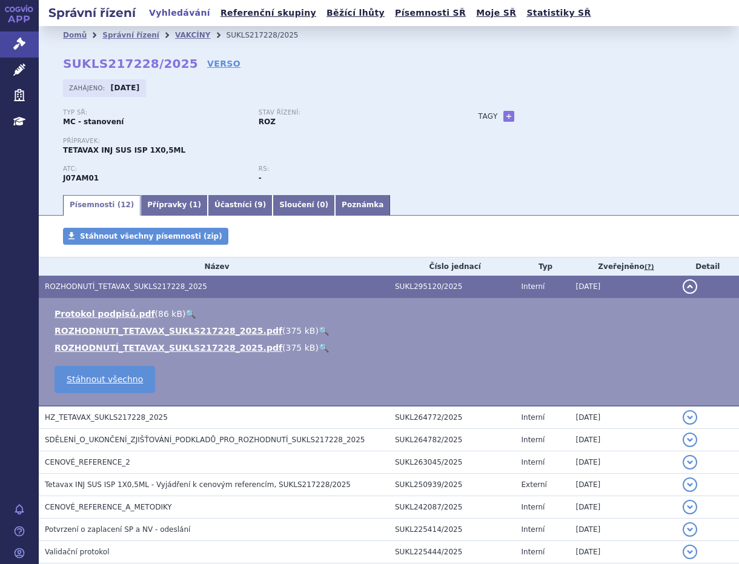 This screenshot has height=564, width=739. What do you see at coordinates (205, 440) in the screenshot?
I see `span: SDĚLENÍ_O_UKONČENÍ_ZJIŠŤOVÁNÍ_PODKLADŮ_PRO_ROZHODNUTÍ_SUKLS217228_2025` at bounding box center [205, 440].